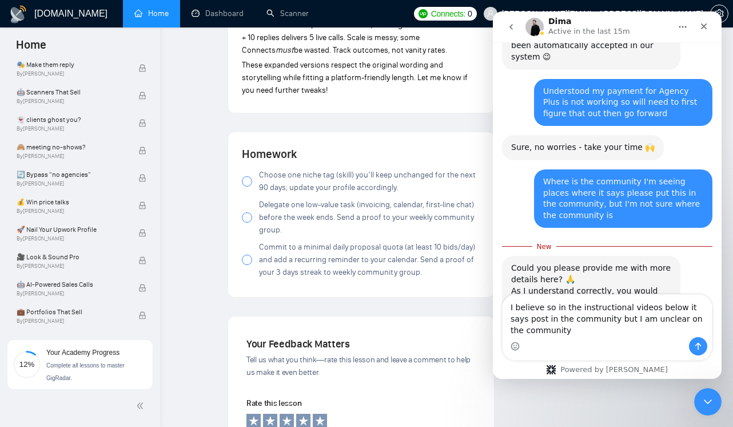 This screenshot has width=733, height=427. Describe the element at coordinates (359, 365) in the screenshot. I see `span: Tell us what you think—rate this lesson and leave a comment to help us make it even better.` at that location.